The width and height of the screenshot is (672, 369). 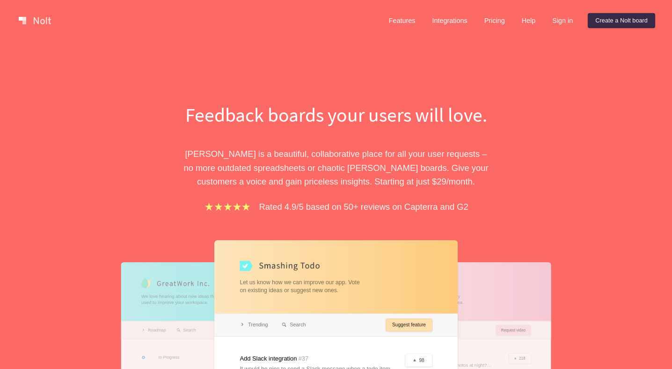 What do you see at coordinates (336, 115) in the screenshot?
I see `h1: Feedback boards your users will love.` at bounding box center [336, 115].